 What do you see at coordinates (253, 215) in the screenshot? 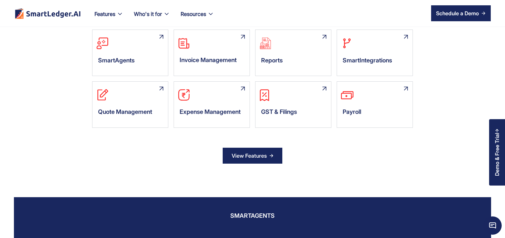
I see `div: smartagents` at bounding box center [253, 215].